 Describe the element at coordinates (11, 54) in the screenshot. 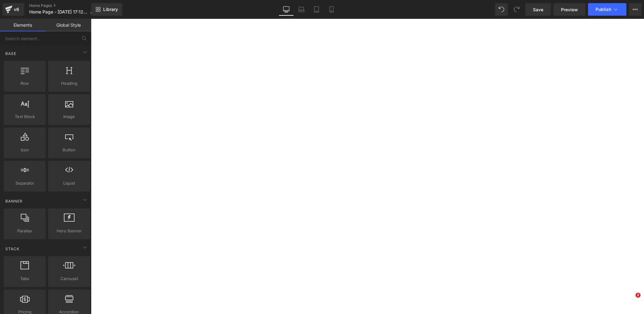

I see `span: Base` at that location.